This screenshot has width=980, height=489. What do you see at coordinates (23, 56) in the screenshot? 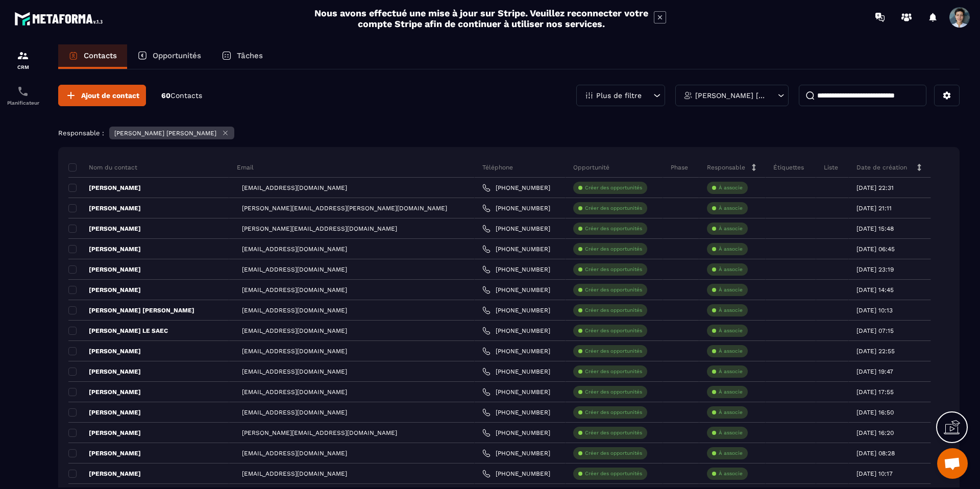
I see `img: formation` at bounding box center [23, 56].